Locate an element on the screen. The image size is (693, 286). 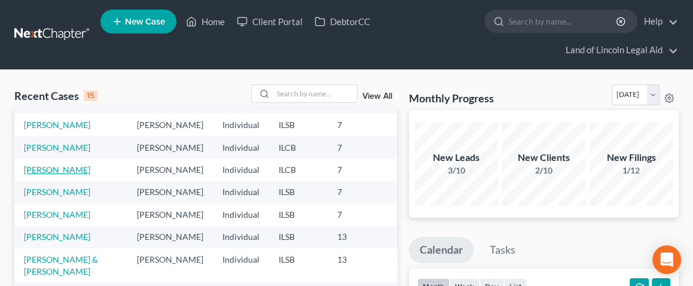
div: 3/10 is located at coordinates (456, 170).